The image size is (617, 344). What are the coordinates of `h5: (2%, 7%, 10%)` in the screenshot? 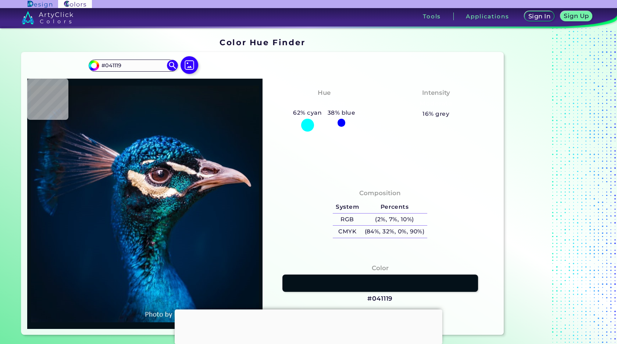 It's located at (395, 220).